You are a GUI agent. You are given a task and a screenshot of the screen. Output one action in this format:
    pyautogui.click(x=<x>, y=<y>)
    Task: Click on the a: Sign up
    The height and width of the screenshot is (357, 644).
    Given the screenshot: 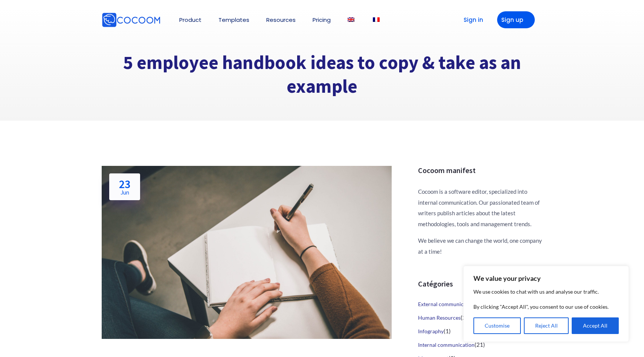 What is the action you would take?
    pyautogui.click(x=515, y=20)
    